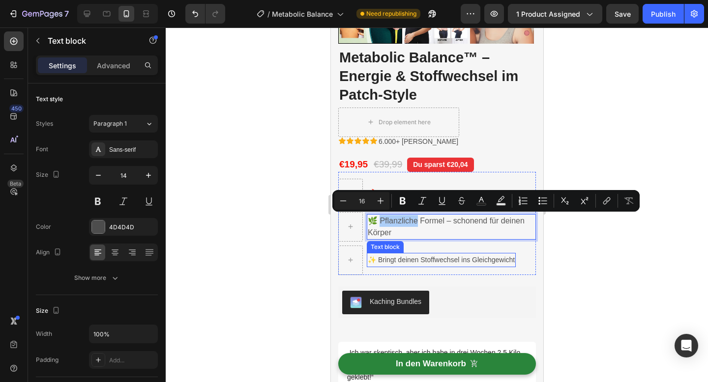 The height and width of the screenshot is (382, 708). I want to click on div: 4D4D4D, so click(132, 228).